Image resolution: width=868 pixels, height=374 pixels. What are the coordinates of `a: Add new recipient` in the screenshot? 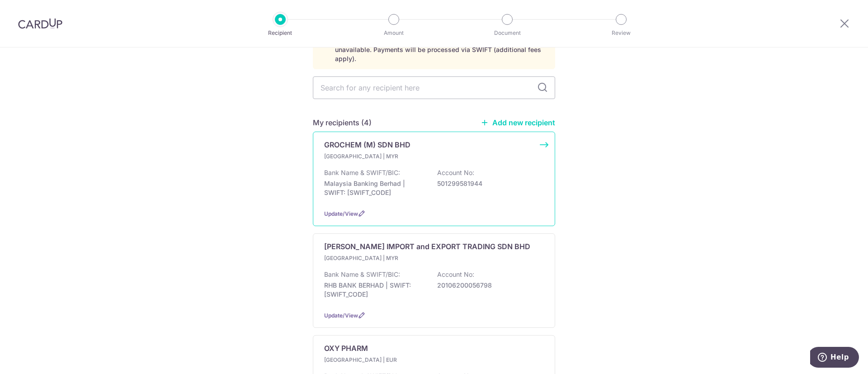 It's located at (517, 123).